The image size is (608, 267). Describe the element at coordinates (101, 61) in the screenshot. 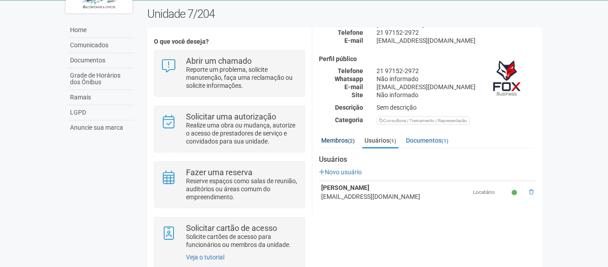

I see `a: Documentos` at that location.